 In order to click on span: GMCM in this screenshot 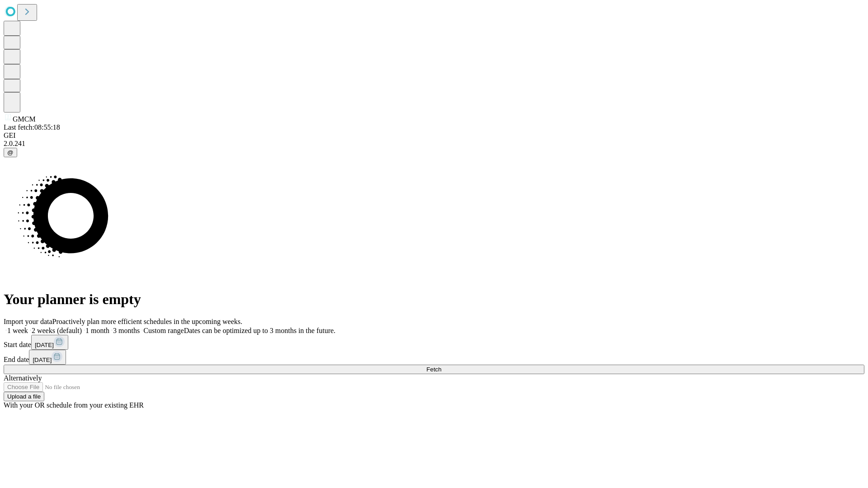, I will do `click(24, 119)`.